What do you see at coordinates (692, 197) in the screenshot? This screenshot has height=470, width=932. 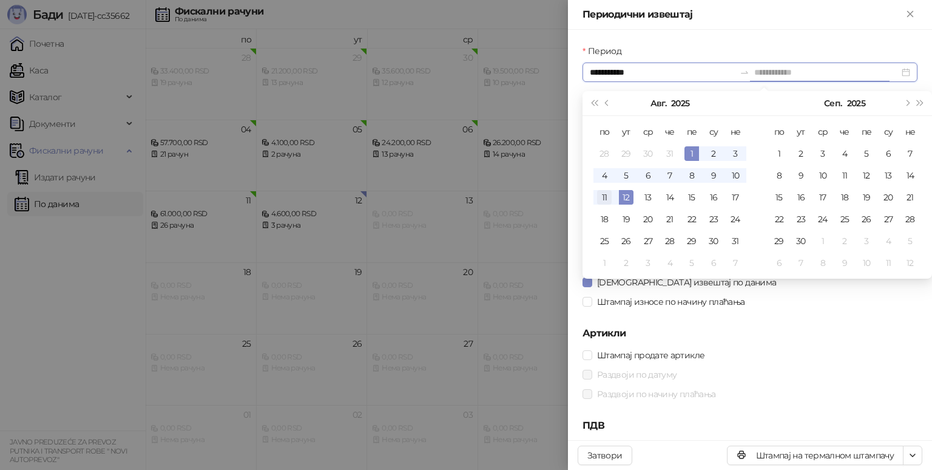 I see `td: 2025-08-15` at bounding box center [692, 197].